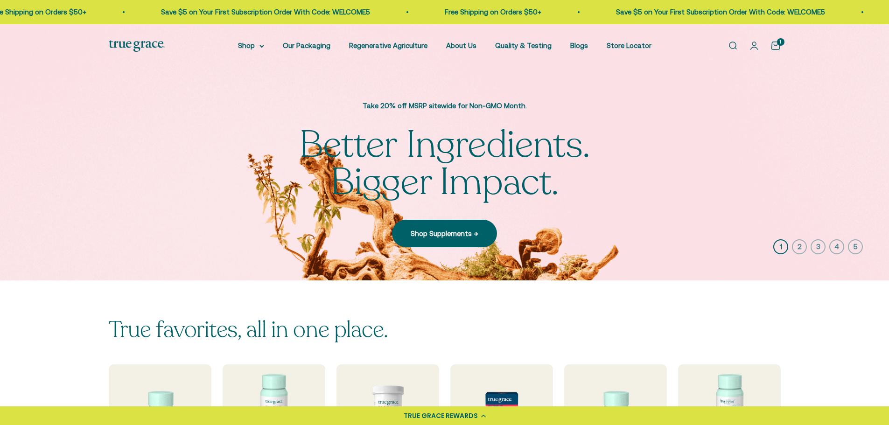 This screenshot has width=889, height=425. Describe the element at coordinates (251, 46) in the screenshot. I see `summary: Shop` at that location.